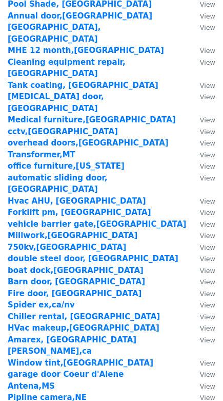 This screenshot has height=401, width=223. Describe the element at coordinates (66, 374) in the screenshot. I see `a: garage door Coeur d'Alene` at that location.